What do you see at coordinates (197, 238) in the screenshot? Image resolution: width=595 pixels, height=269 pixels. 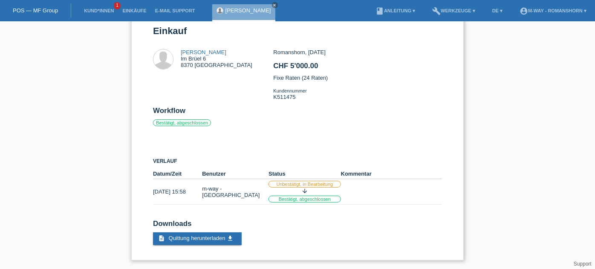 I see `span: Quittung herunterladen` at bounding box center [197, 238].